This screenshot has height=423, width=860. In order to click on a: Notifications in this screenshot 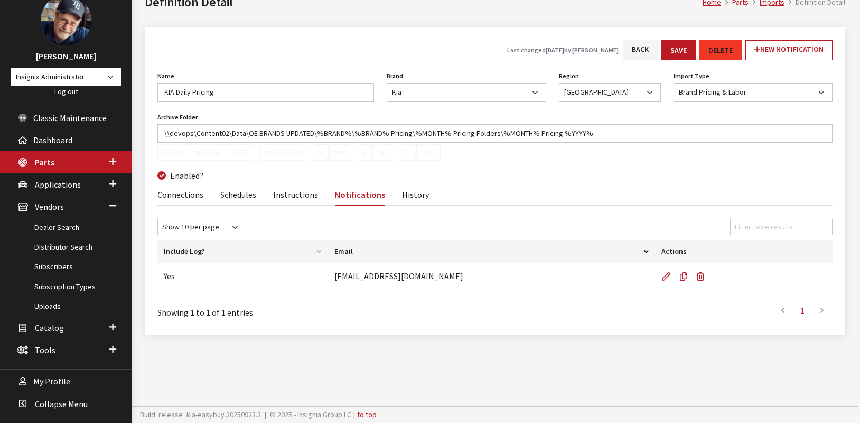, I will do `click(360, 194)`.